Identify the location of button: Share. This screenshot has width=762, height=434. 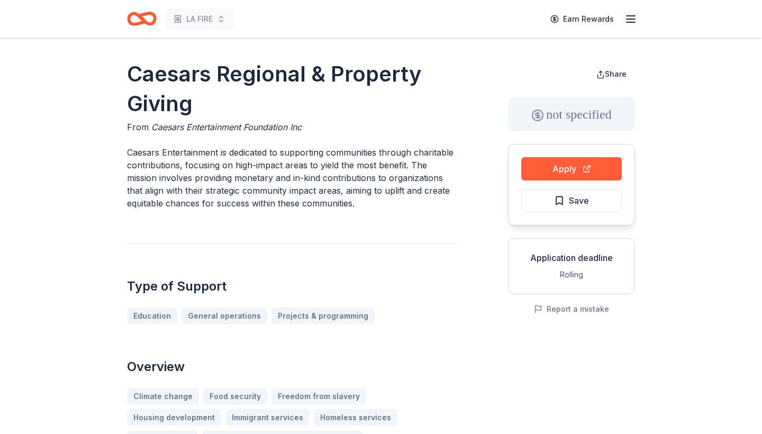
(612, 74).